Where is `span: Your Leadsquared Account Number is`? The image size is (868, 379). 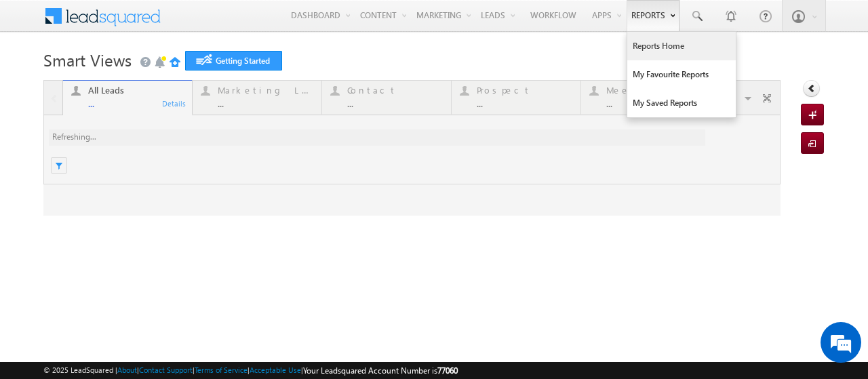
span: Your Leadsquared Account Number is is located at coordinates (380, 370).